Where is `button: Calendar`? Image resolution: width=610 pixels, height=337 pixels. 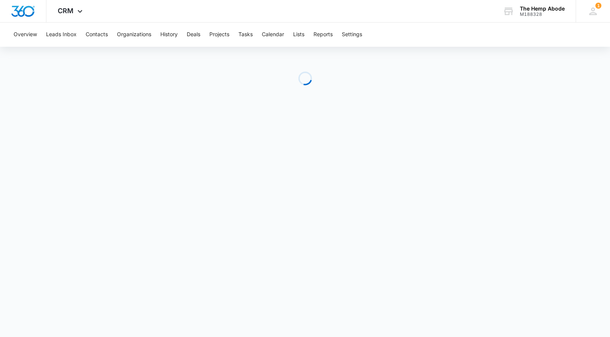 button: Calendar is located at coordinates (273, 35).